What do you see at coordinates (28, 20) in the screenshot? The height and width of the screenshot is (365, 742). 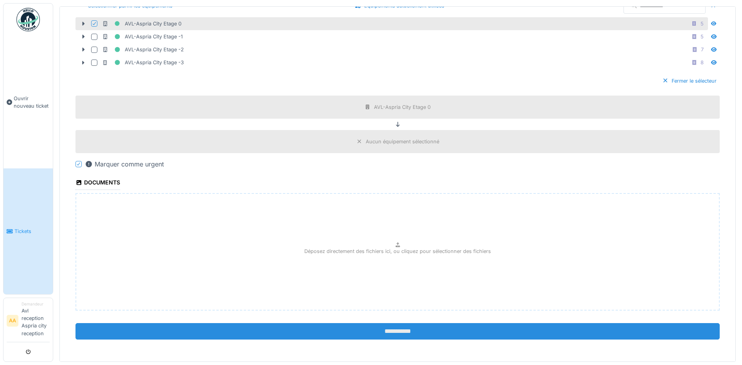 I see `img: Badge_color-CXgf-gQk.svg` at bounding box center [28, 20].